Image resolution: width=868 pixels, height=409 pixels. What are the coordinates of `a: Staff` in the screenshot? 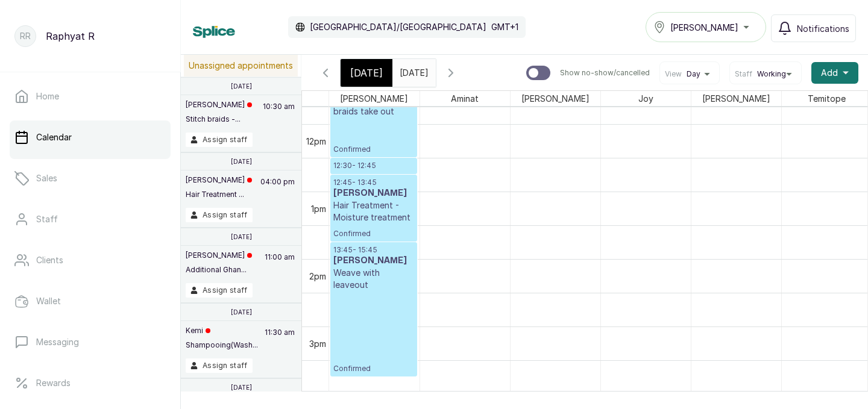 It's located at (90, 219).